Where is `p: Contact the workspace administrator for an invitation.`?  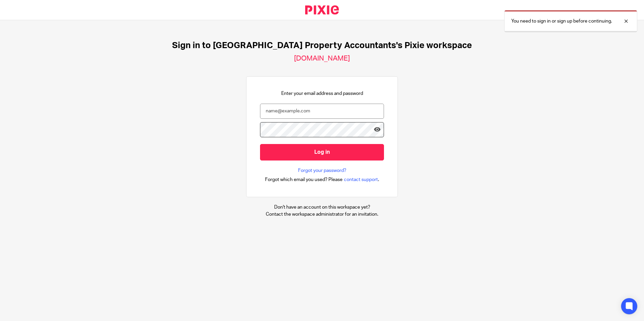 p: Contact the workspace administrator for an invitation. is located at coordinates (322, 214).